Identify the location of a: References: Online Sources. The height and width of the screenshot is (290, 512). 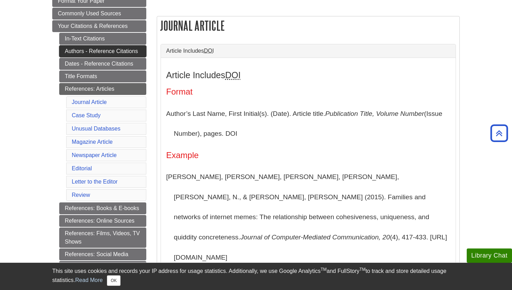
(103, 221).